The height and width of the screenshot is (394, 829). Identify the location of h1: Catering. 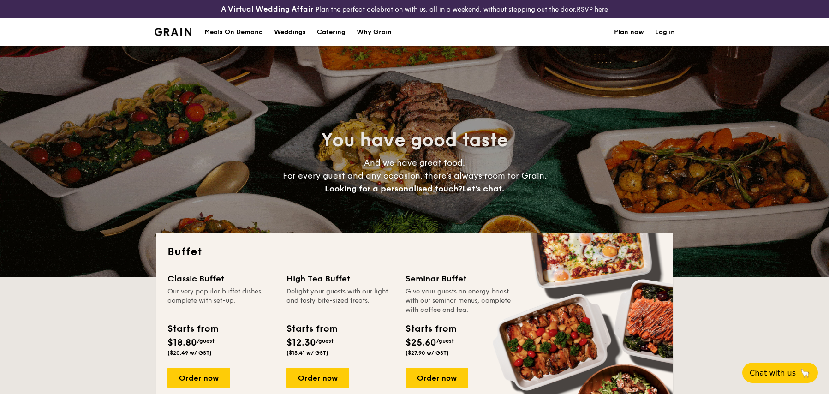
(331, 32).